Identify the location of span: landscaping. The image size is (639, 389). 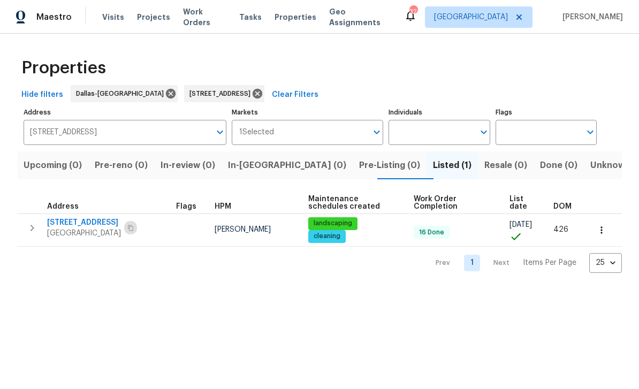
(333, 223).